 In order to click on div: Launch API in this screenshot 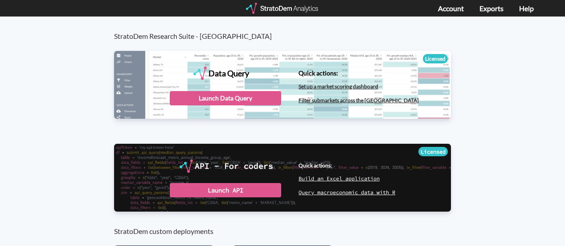, I will do `click(226, 190)`.